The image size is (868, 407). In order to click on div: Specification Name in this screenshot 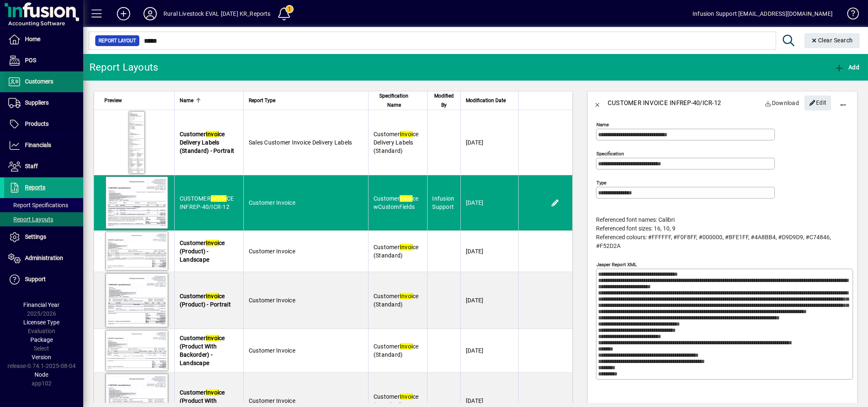, I will do `click(397, 101)`.